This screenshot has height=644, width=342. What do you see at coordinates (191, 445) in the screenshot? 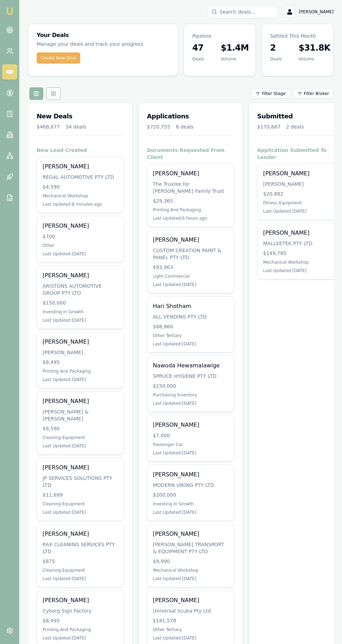
I see `div: Passenger Car` at bounding box center [191, 445].